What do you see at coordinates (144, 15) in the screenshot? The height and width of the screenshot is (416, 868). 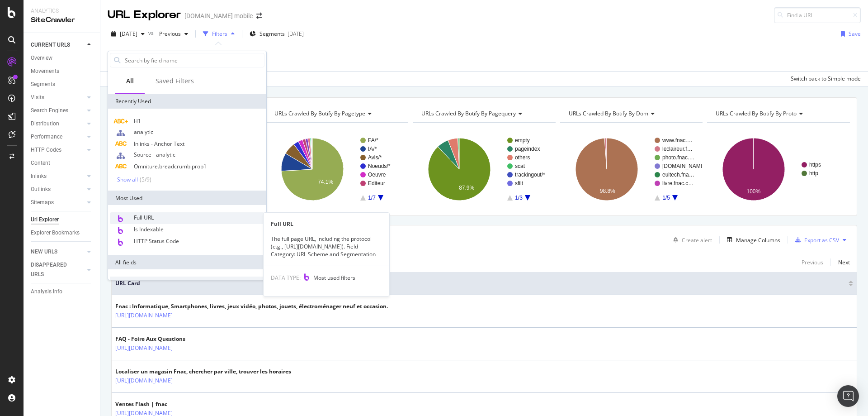 I see `div: URL Explorer` at bounding box center [144, 15].